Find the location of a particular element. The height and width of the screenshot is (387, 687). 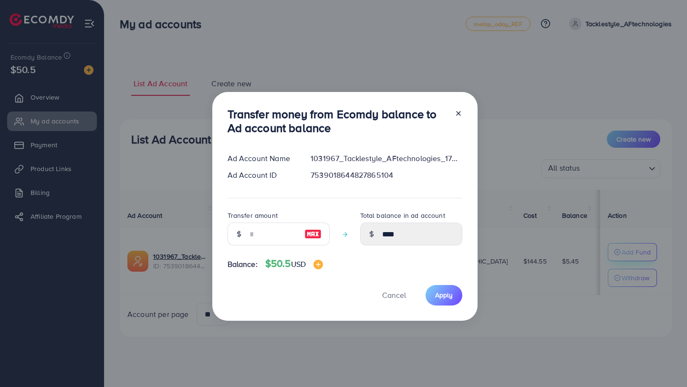

label: Total balance in ad account is located at coordinates (402, 216).